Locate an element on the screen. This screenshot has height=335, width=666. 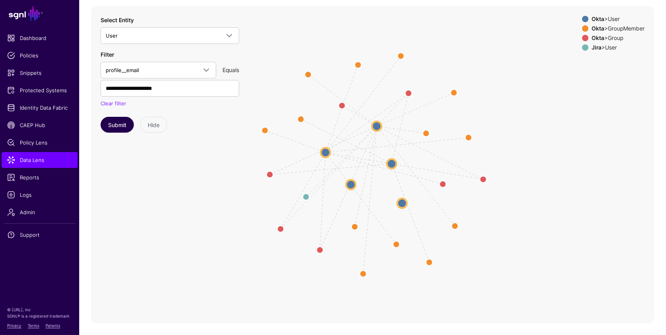
span: Protected Systems is located at coordinates (40, 90).